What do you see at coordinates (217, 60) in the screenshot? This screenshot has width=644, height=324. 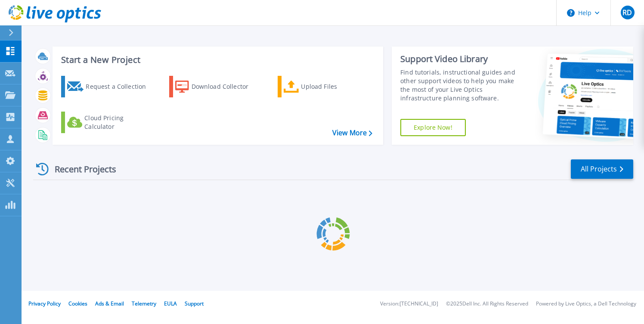 I see `h3: Start a New Project` at bounding box center [217, 60].